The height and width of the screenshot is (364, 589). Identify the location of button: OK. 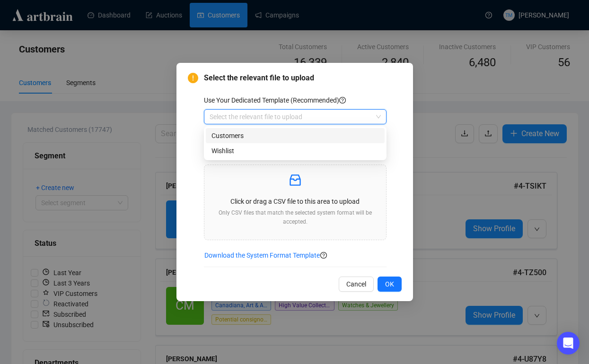
(390, 285).